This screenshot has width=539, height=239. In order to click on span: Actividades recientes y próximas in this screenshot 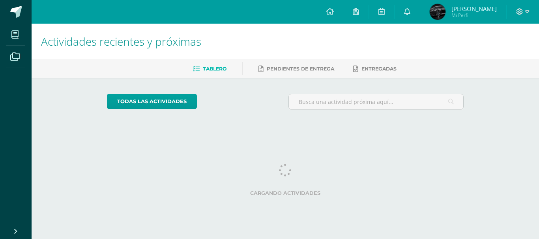, I will do `click(121, 41)`.